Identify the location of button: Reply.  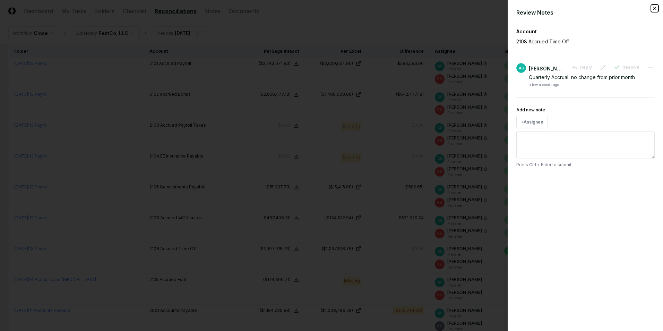
(582, 67).